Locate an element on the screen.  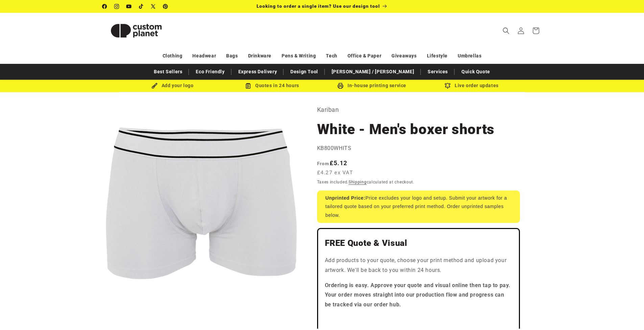
span: KB800WHITS is located at coordinates (334, 148).